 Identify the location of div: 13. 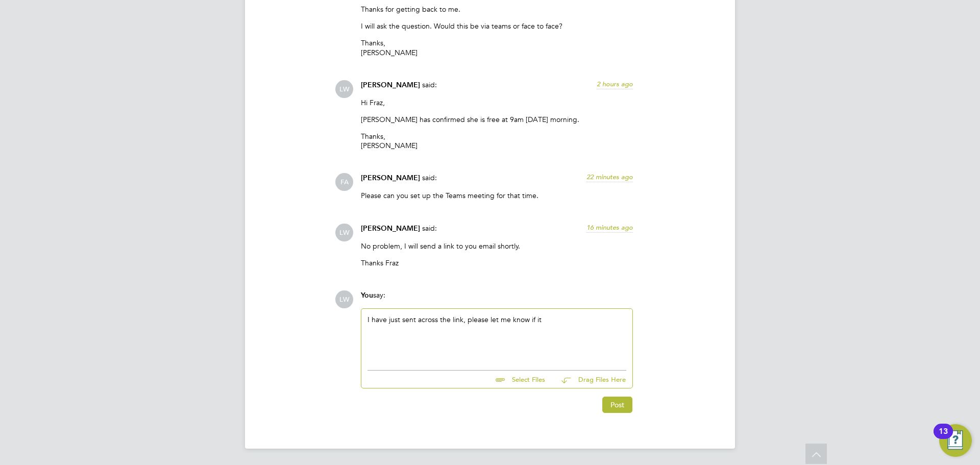
(944, 438).